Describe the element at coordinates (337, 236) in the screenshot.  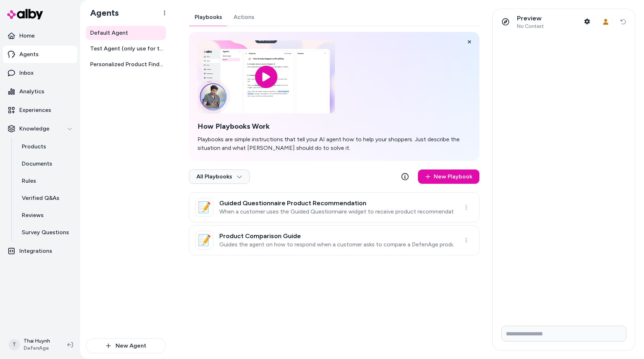
I see `h3: Product Comparison Guide` at that location.